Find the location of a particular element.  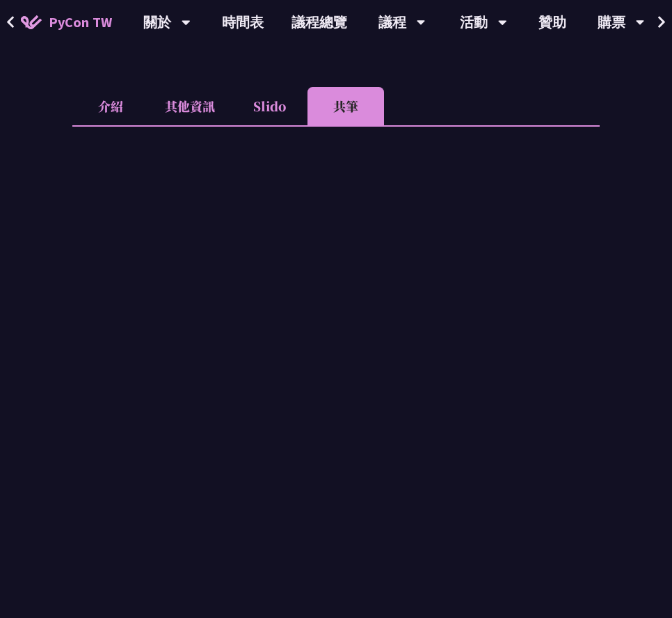

li: 共筆 is located at coordinates (346, 106).